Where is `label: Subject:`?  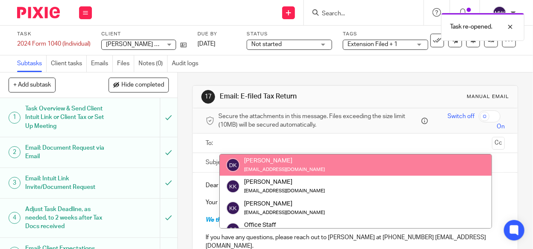 label: Subject: is located at coordinates (217, 163).